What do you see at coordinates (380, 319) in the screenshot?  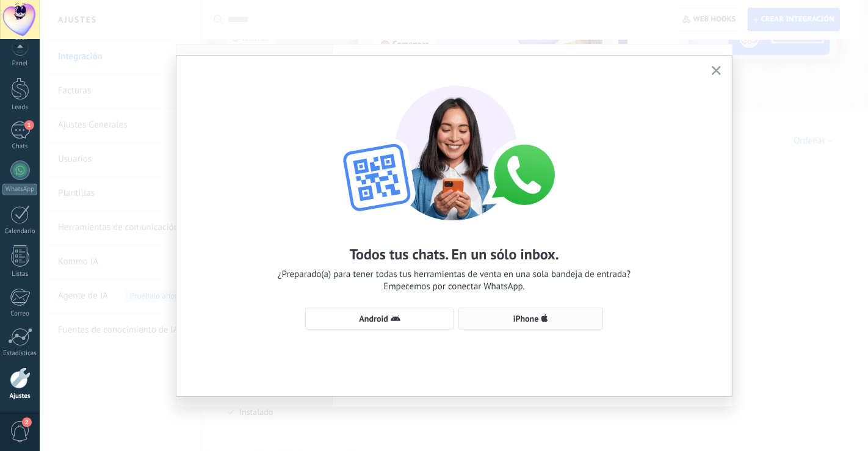 I see `button: Android` at bounding box center [380, 319].